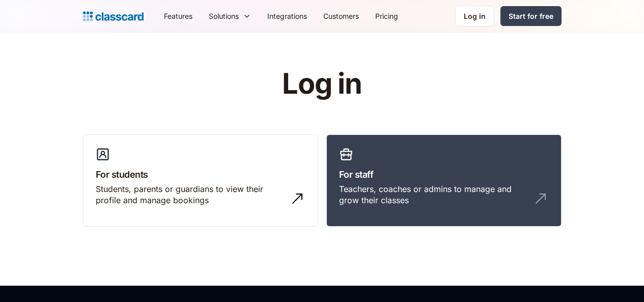 Image resolution: width=644 pixels, height=302 pixels. What do you see at coordinates (201, 174) in the screenshot?
I see `h3: For students` at bounding box center [201, 174].